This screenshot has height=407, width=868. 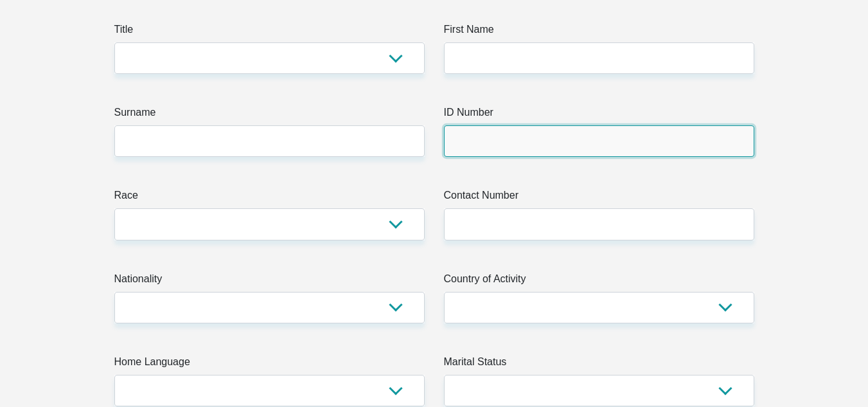 What do you see at coordinates (599, 32) in the screenshot?
I see `label: First Name` at bounding box center [599, 32].